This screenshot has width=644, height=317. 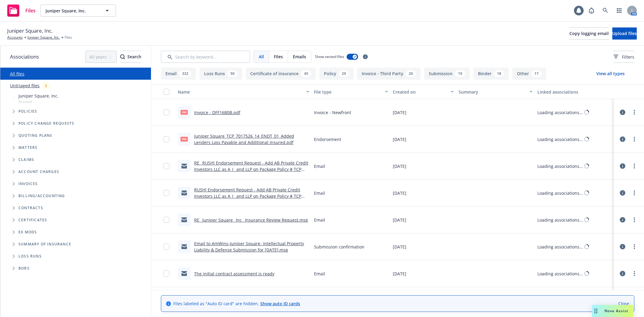 What do you see at coordinates (184, 139) in the screenshot?
I see `span: pdf` at bounding box center [184, 139].